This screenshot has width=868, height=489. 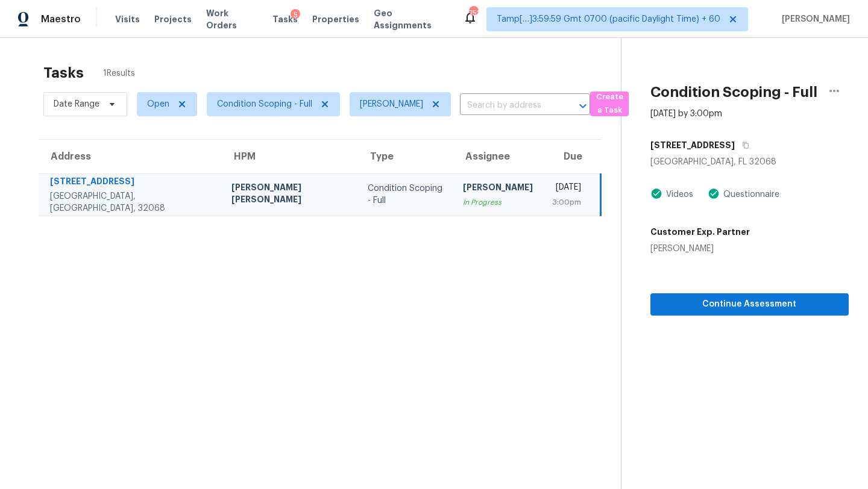 What do you see at coordinates (609, 104) in the screenshot?
I see `span: Create a Task` at bounding box center [609, 104].